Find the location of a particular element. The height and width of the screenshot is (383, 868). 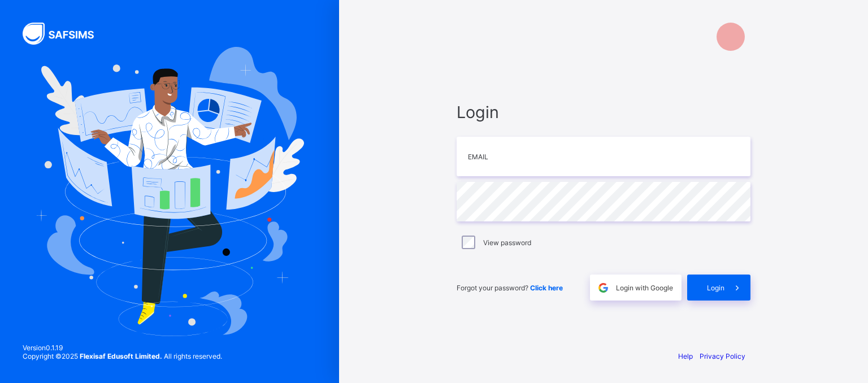

span: Copyright © 2025 All rights reserved. is located at coordinates (122, 356).